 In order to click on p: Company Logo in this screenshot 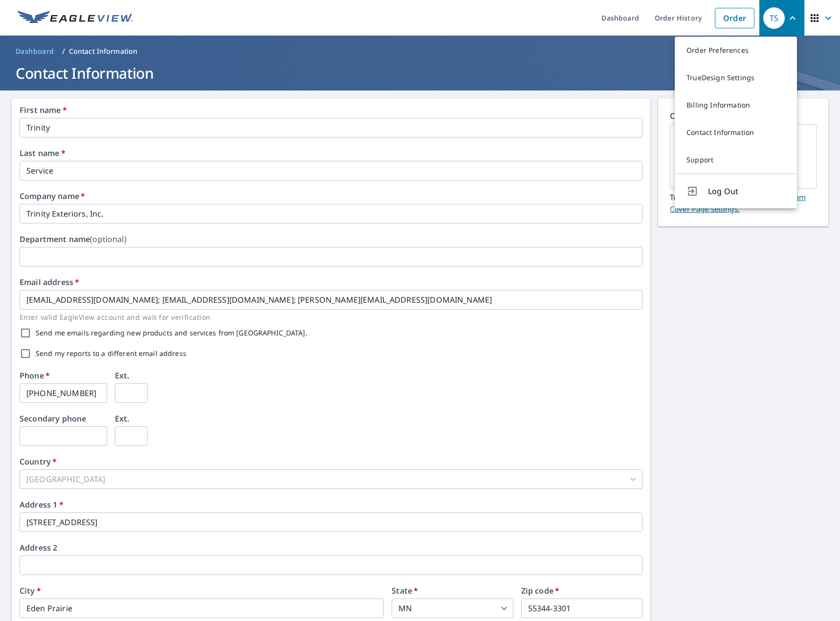, I will do `click(743, 117)`.